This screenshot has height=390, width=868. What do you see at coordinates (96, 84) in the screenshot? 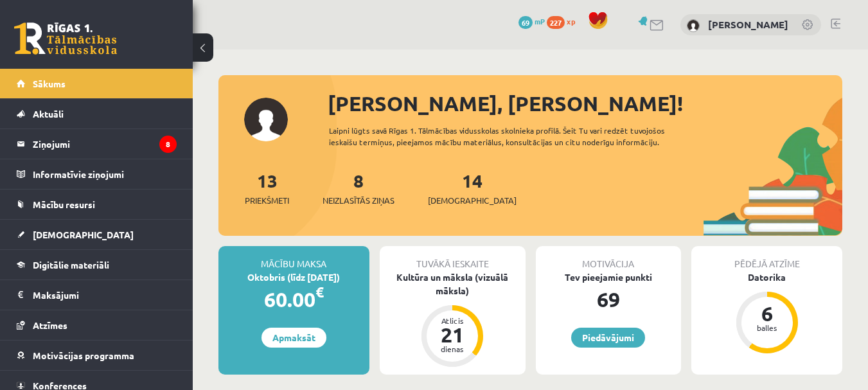
I see `a: Sākums` at bounding box center [96, 84].